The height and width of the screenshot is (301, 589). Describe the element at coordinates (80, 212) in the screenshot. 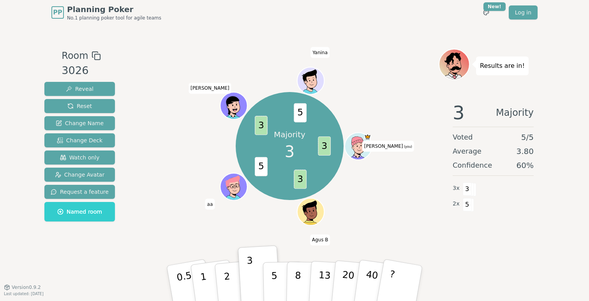

I see `button: Named room` at that location.